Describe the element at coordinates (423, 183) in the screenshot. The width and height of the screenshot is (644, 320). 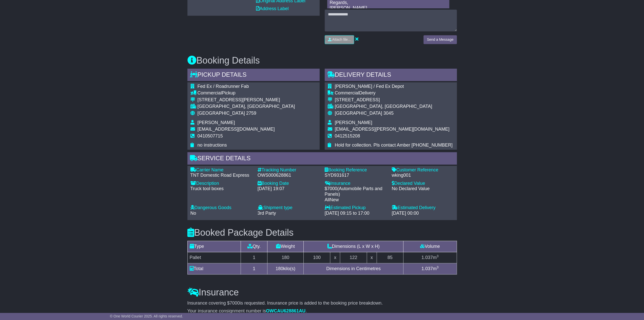
I see `div: Declared Value` at that location.